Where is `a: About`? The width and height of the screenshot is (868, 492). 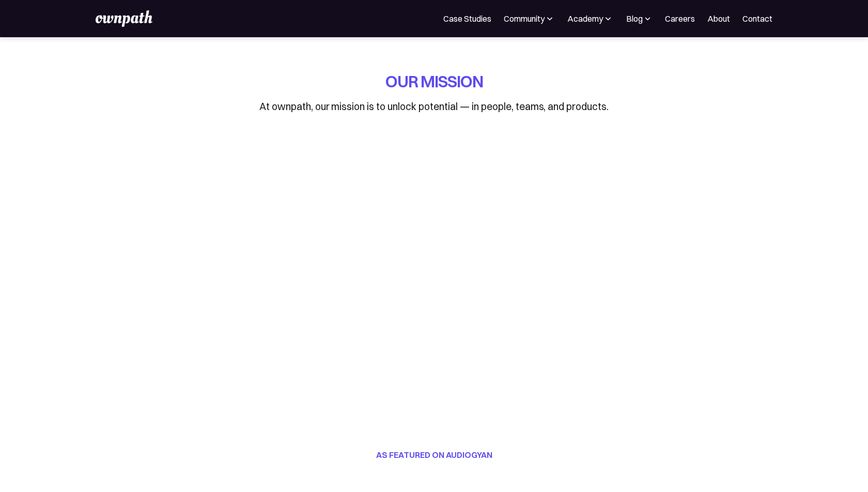 a: About is located at coordinates (718, 18).